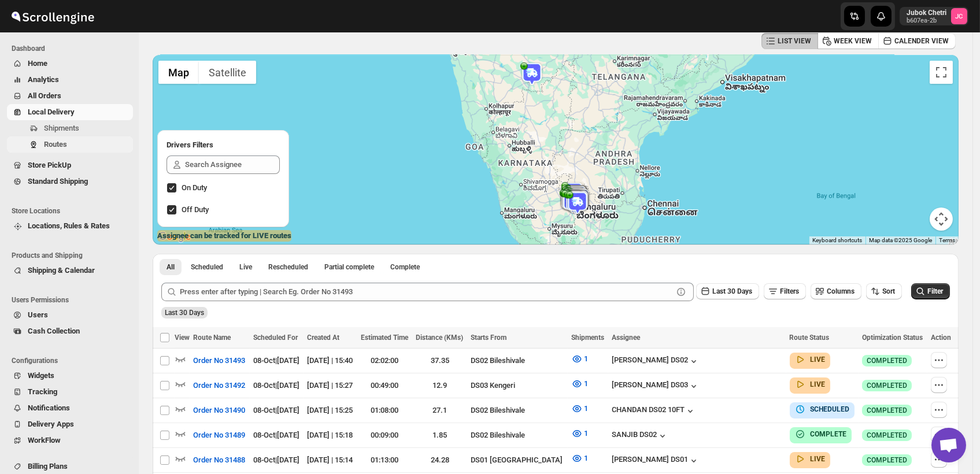 The width and height of the screenshot is (980, 474). Describe the element at coordinates (848, 41) in the screenshot. I see `button: WEEK VIEW` at that location.